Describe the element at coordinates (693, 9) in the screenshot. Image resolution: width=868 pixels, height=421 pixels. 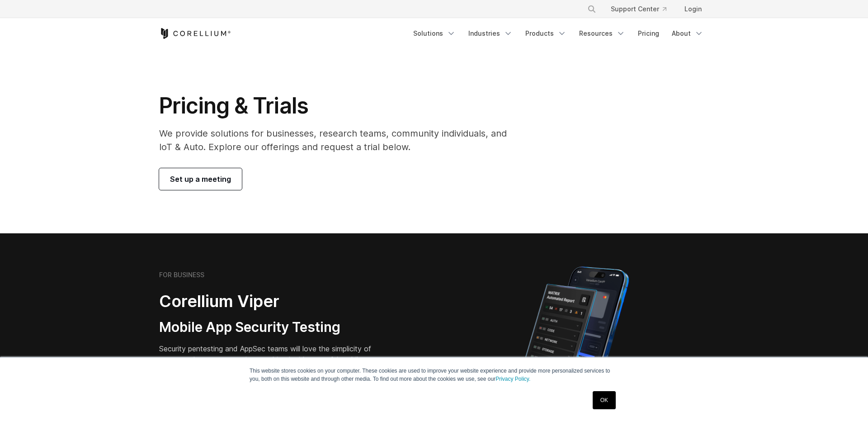
I see `a: Login` at that location.